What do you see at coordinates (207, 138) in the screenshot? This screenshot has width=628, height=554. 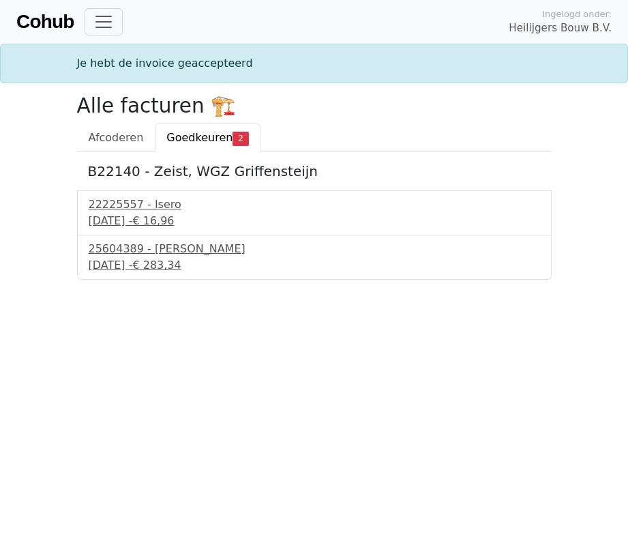 I see `a: Goedkeuren2` at bounding box center [207, 138].